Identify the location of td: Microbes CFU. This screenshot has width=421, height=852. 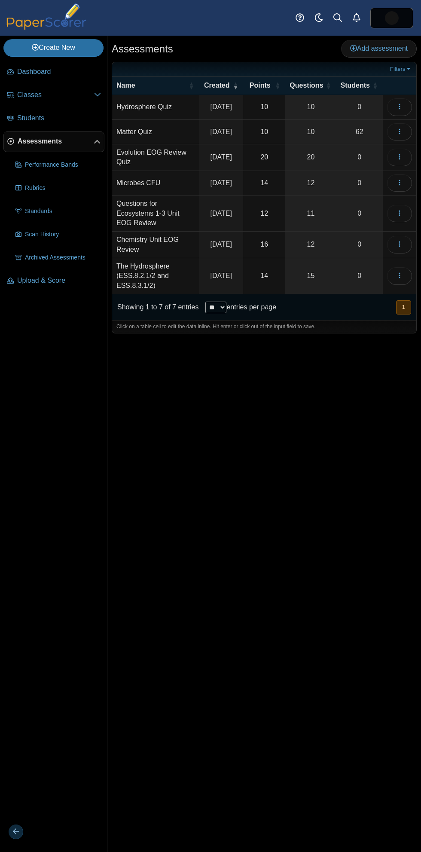
(156, 183).